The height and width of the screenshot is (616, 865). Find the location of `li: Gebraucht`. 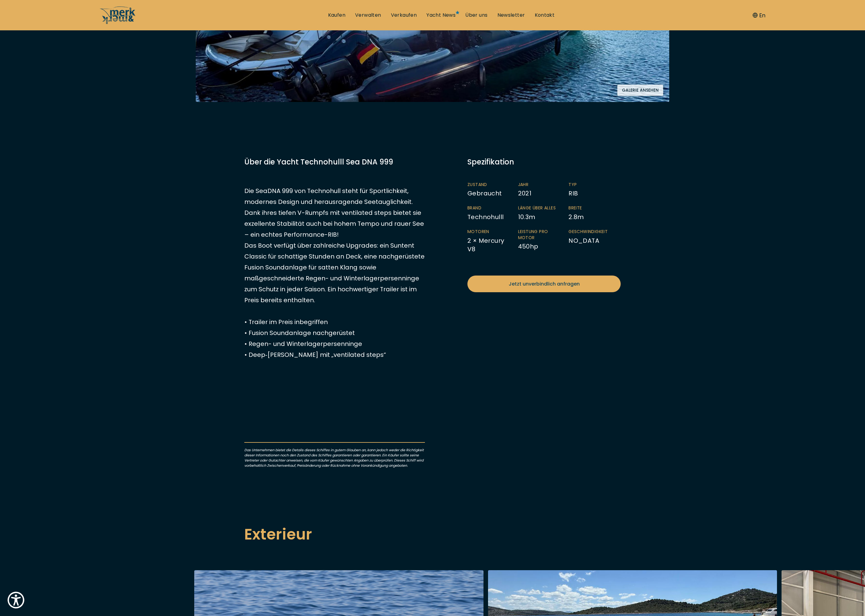

li: Gebraucht is located at coordinates (493, 190).